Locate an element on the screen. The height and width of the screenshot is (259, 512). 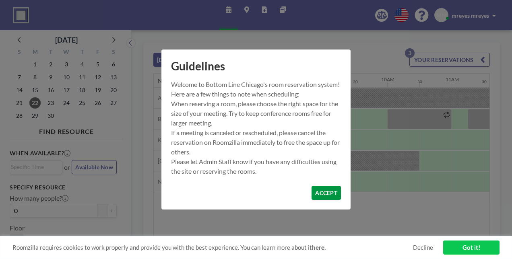
span: Roomzilla requires cookies to work properly and provide you with the best experience. You can lea... is located at coordinates (213, 248).